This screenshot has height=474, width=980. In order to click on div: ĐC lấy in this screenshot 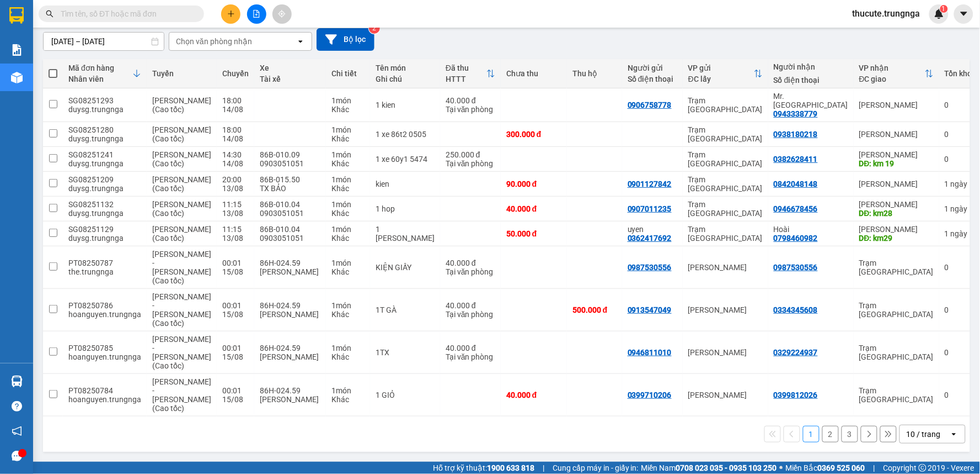, I will do `click(721, 79)`.